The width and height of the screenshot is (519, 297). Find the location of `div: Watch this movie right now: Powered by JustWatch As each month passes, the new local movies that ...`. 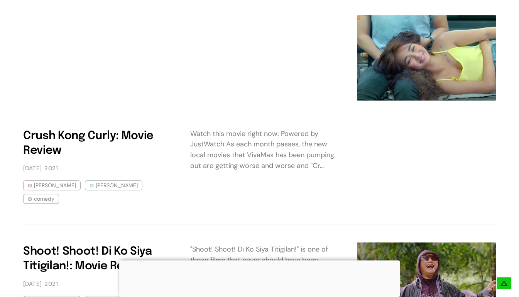

div: Watch this movie right now: Powered by JustWatch As each month passes, the new local movies that ... is located at coordinates (264, 150).